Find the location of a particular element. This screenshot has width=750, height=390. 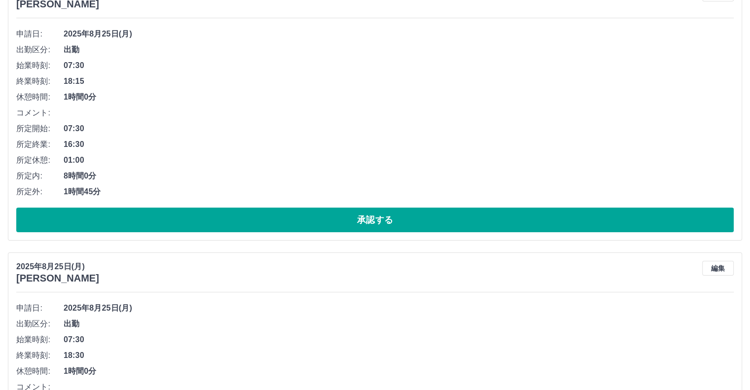

span: 所定開始: is located at coordinates (40, 129).